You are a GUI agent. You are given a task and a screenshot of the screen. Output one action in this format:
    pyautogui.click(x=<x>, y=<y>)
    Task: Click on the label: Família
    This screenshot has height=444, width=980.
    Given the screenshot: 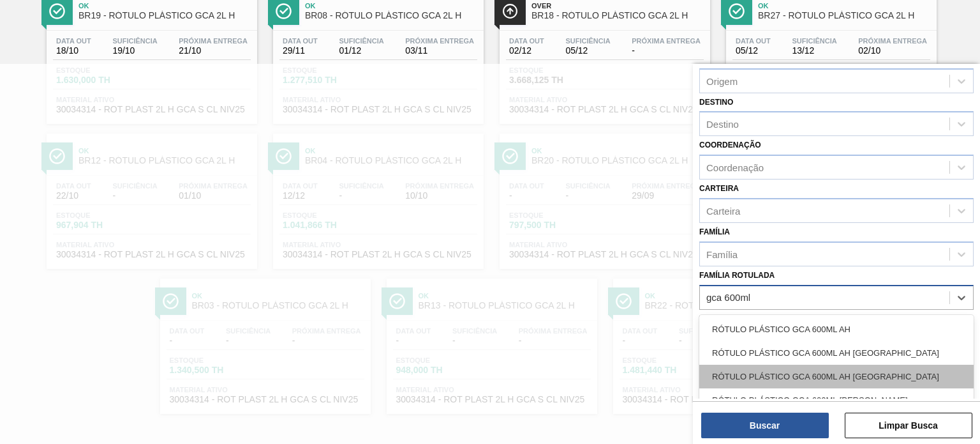 What is the action you would take?
    pyautogui.click(x=714, y=232)
    